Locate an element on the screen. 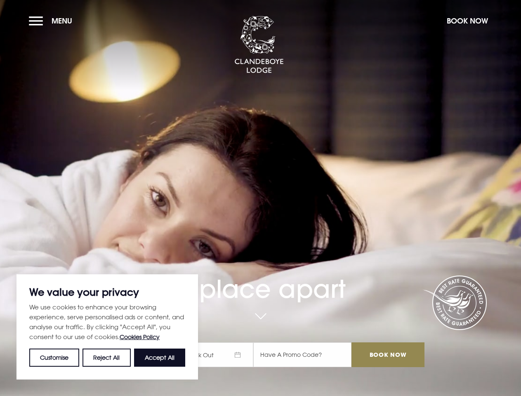 The height and width of the screenshot is (396, 521). button: Accept All is located at coordinates (160, 358).